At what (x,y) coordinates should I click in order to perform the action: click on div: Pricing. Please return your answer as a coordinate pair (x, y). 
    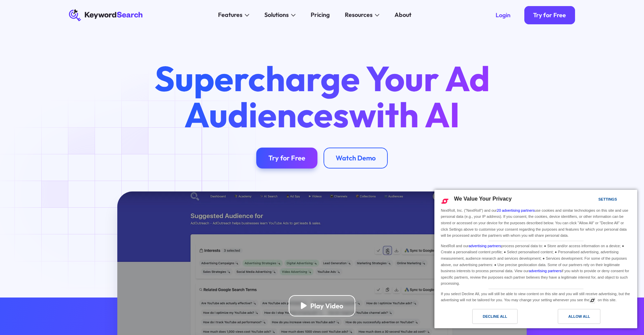
    Looking at the image, I should click on (320, 15).